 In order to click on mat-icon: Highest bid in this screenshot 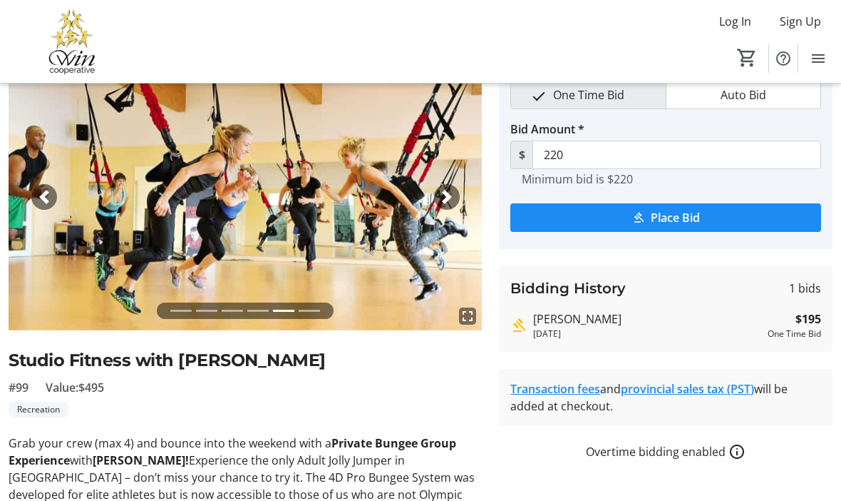, I will do `click(519, 325)`.